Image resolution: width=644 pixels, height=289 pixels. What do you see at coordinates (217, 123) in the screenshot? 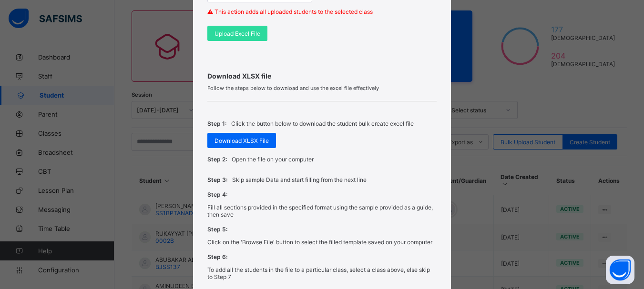
I see `span: Step 1:` at bounding box center [217, 123].